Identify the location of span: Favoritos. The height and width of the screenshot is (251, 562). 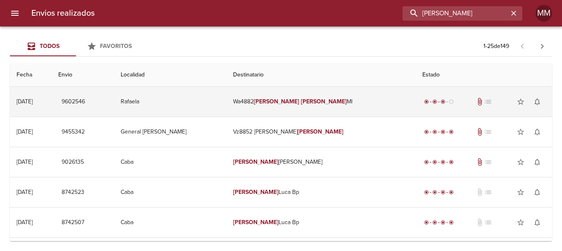
(116, 46).